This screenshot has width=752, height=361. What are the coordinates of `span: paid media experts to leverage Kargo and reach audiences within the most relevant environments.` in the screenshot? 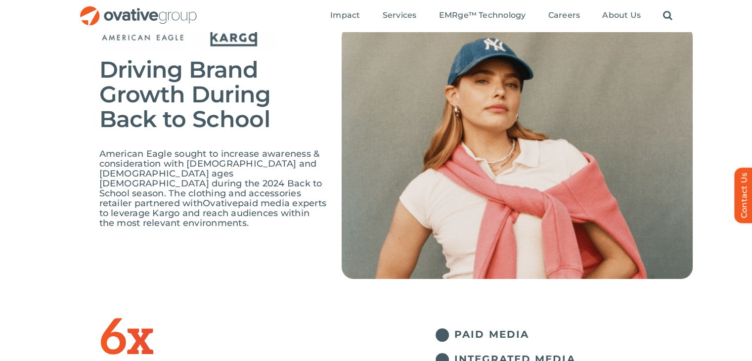 It's located at (213, 213).